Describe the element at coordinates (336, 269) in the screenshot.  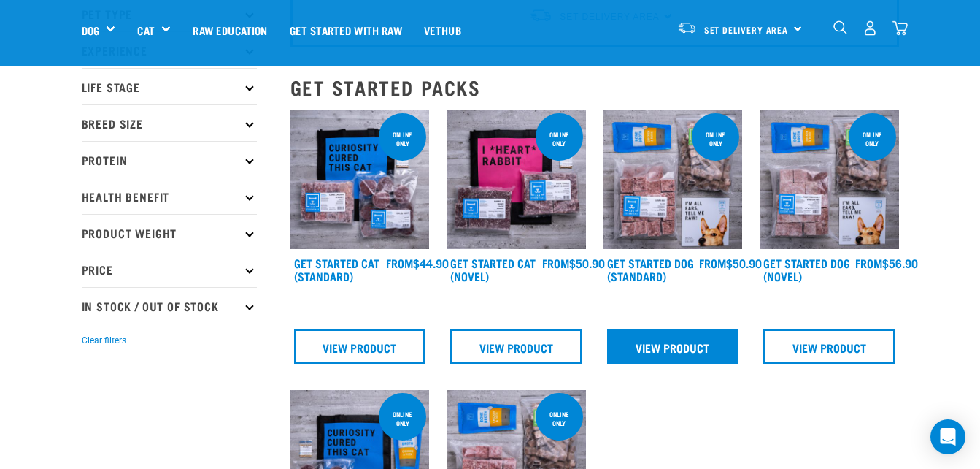
I see `a: Get Started Cat (Standard)` at that location.